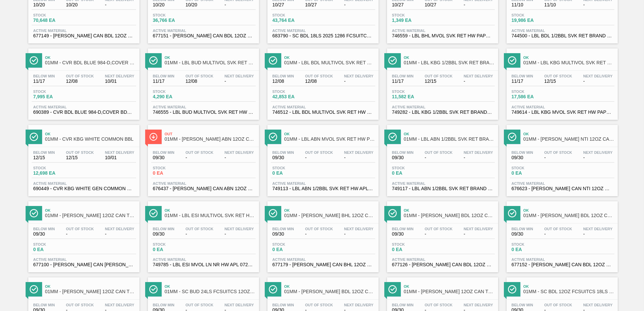  Describe the element at coordinates (210, 63) in the screenshot. I see `span: 01MM - LBL BUD MULTIVOL SVK RET HW PPS #3` at that location.